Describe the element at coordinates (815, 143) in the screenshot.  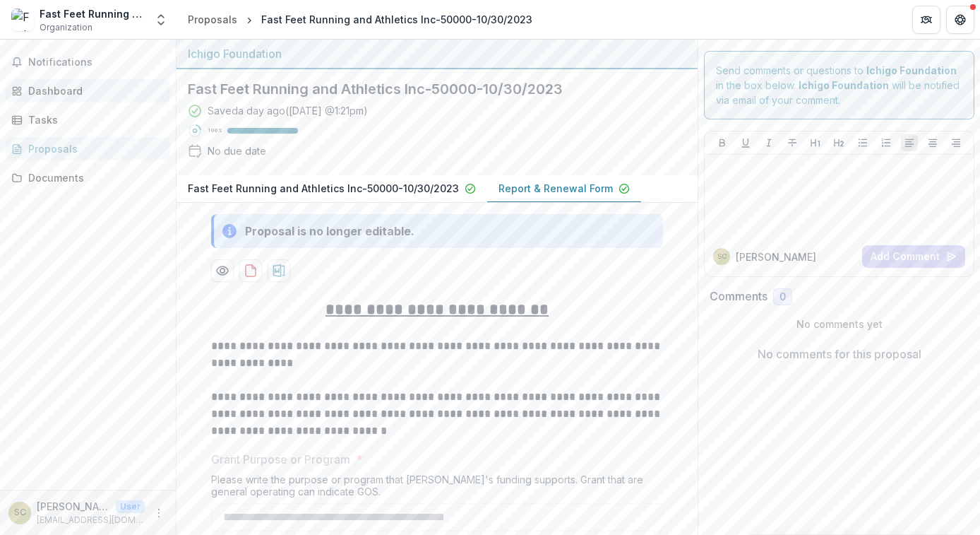
I see `button: Heading 1` at that location.